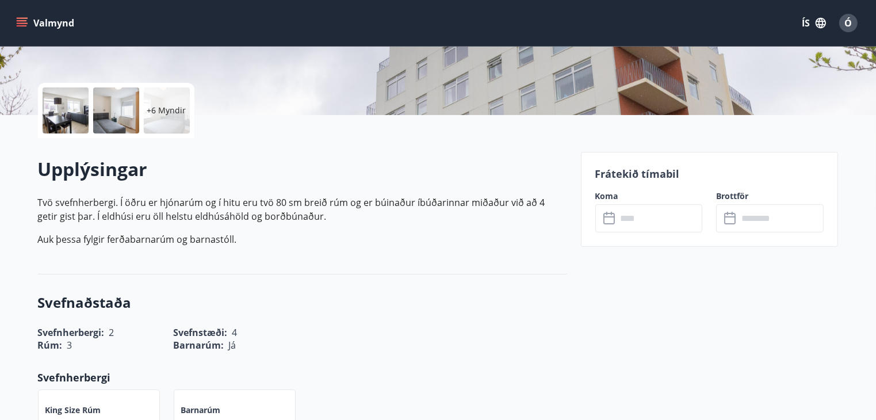  Describe the element at coordinates (50, 345) in the screenshot. I see `span: Rúm :` at that location.